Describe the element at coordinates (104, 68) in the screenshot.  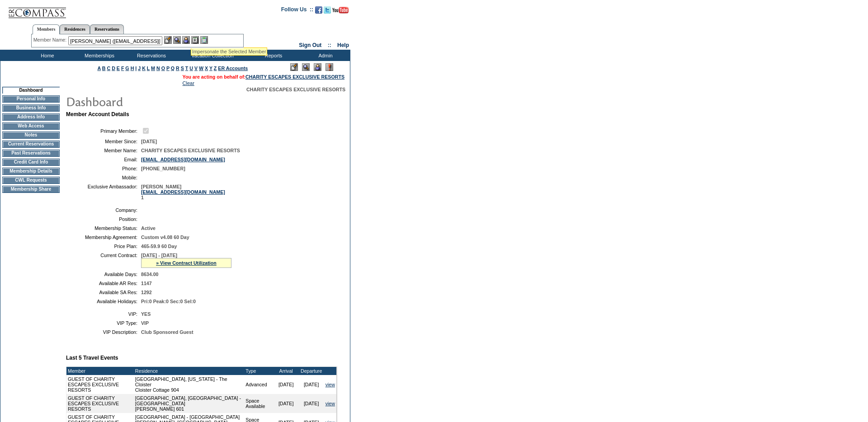
I see `a: B` at that location.